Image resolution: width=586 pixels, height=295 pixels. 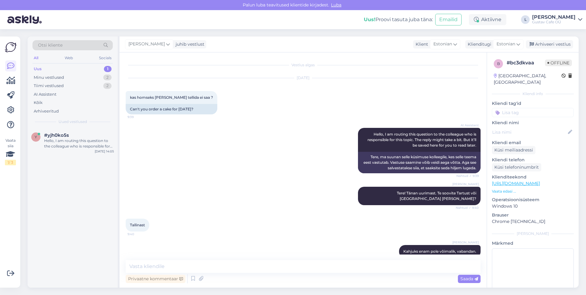 I want to click on span: 9:40, so click(x=139, y=234).